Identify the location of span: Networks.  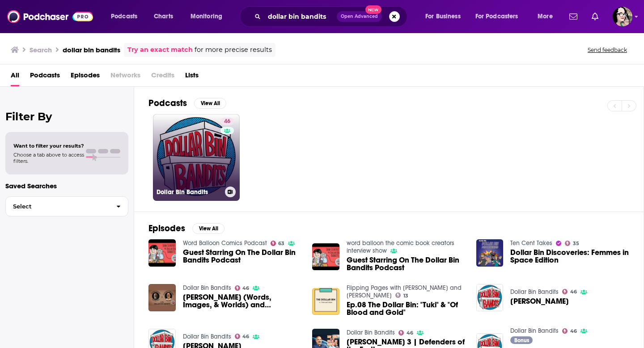
(126, 77).